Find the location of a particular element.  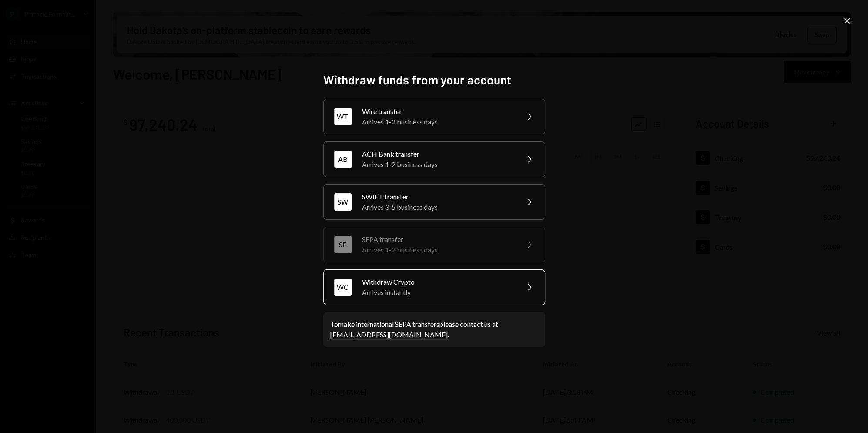

div: SW is located at coordinates (343, 202).